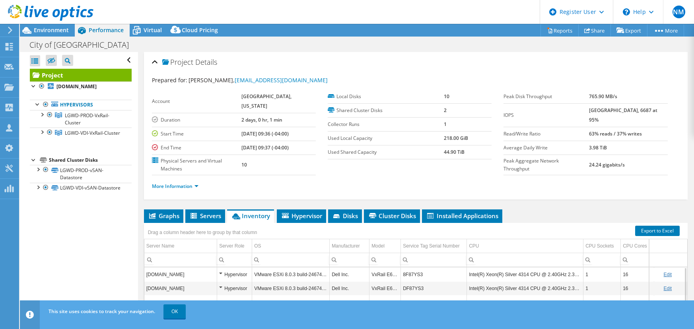 The height and width of the screenshot is (329, 694). I want to click on a: More Information, so click(175, 186).